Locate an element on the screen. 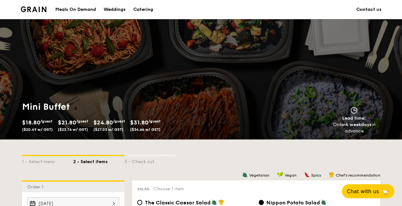 Image resolution: width=402 pixels, height=206 pixels. span: $24.80 is located at coordinates (103, 122).